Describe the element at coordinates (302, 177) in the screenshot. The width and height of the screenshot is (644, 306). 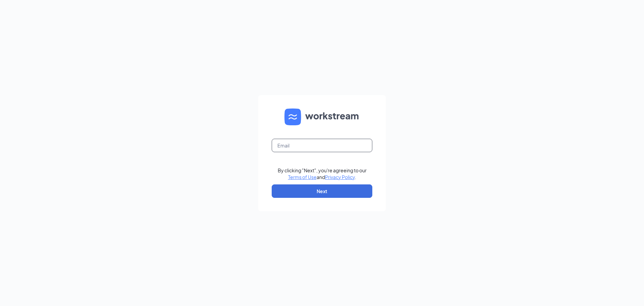
I see `a: Terms of Use` at that location.